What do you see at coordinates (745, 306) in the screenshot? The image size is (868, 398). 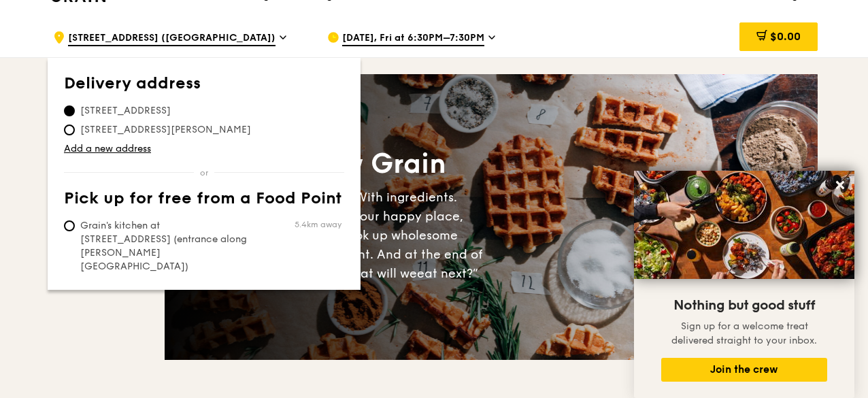 I see `span: Nothing but good stuff` at bounding box center [745, 306].